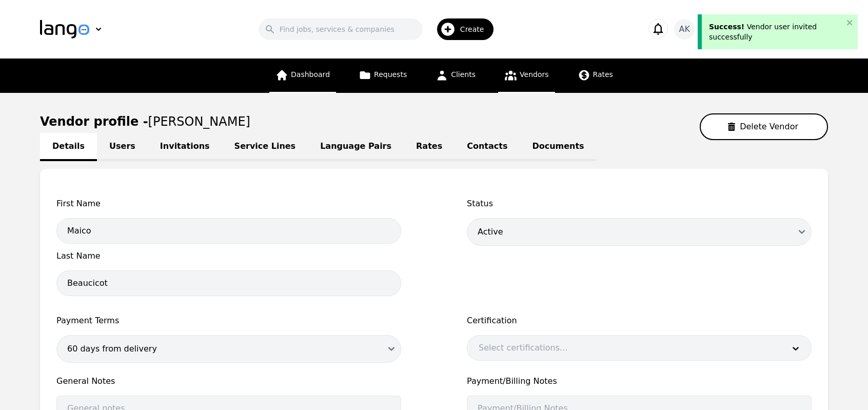 This screenshot has width=868, height=410. Describe the element at coordinates (776, 32) in the screenshot. I see `div: Vendor user invited successfully` at that location.